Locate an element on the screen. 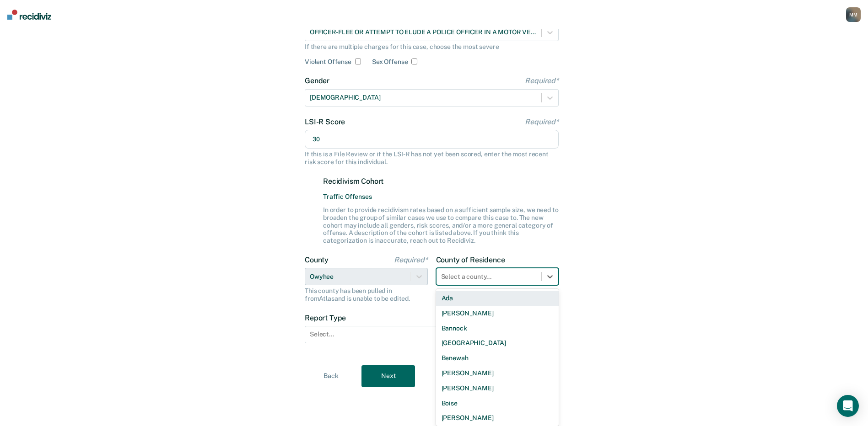 This screenshot has width=868, height=426. div: M M is located at coordinates (853, 14).